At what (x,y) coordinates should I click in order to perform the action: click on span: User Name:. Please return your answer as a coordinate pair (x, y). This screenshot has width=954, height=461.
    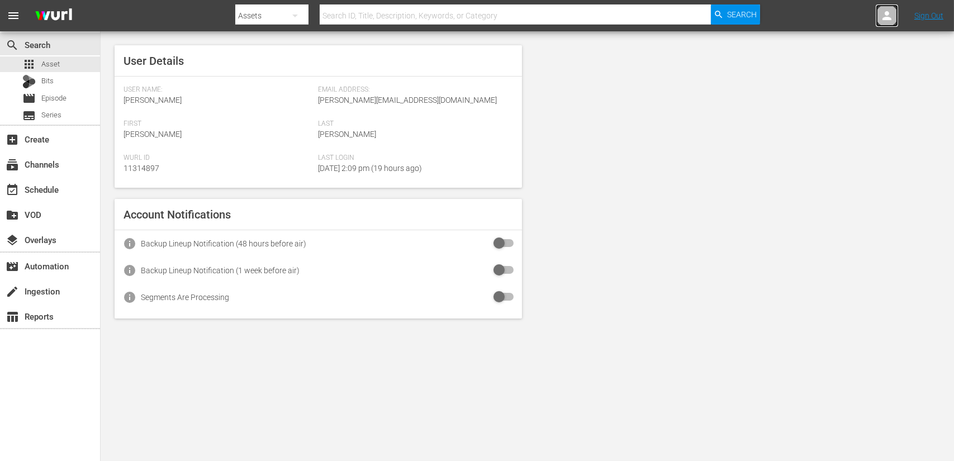
    Looking at the image, I should click on (218, 90).